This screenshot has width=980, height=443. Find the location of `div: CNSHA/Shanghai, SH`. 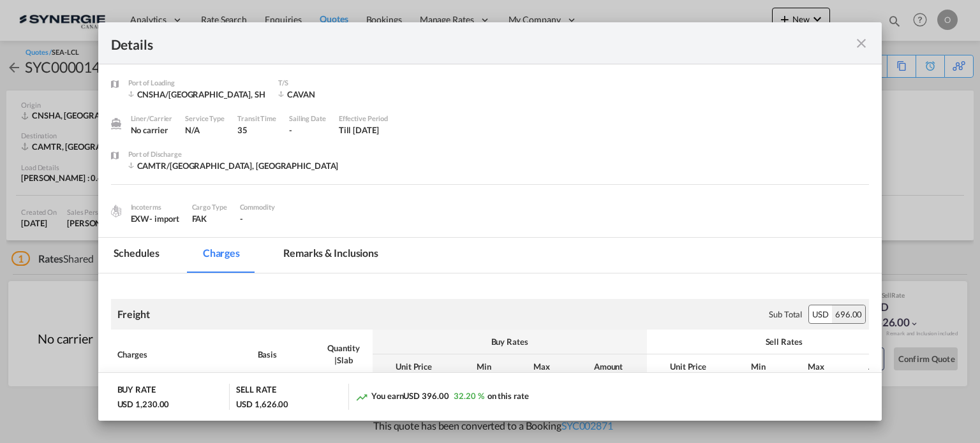

div: CNSHA/Shanghai, SH is located at coordinates (197, 94).